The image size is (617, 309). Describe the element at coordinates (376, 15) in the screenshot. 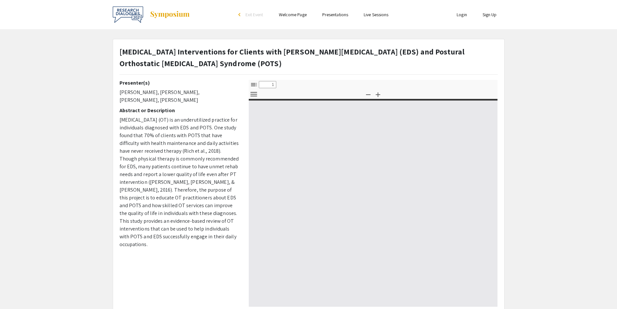

I see `a: Live Sessions` at that location.